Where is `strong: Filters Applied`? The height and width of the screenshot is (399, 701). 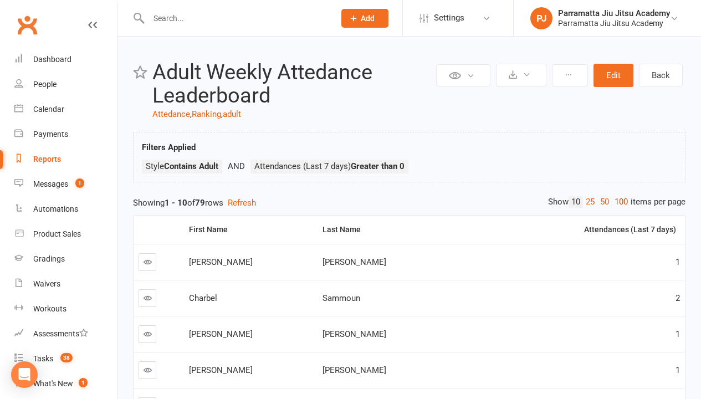
strong: Filters Applied is located at coordinates (168, 147).